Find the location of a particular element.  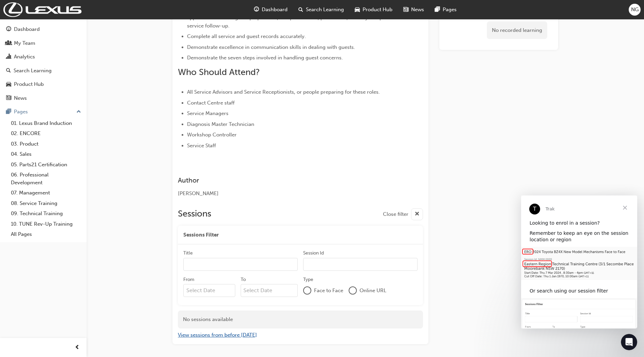

a: news-iconNews is located at coordinates (413, 10).